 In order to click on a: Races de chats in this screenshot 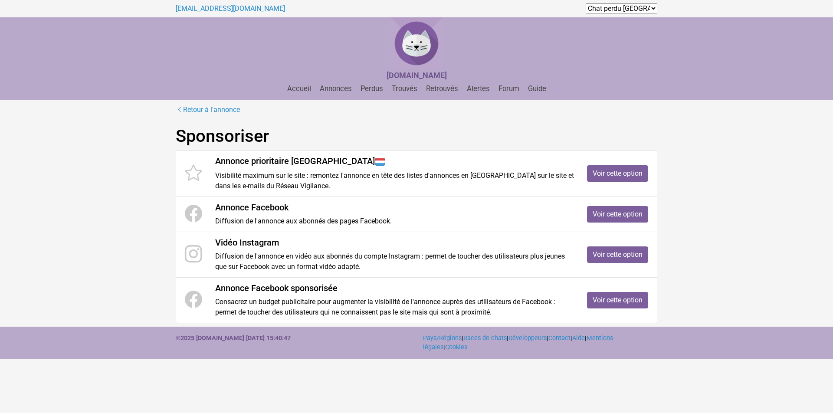, I will do `click(485, 338)`.